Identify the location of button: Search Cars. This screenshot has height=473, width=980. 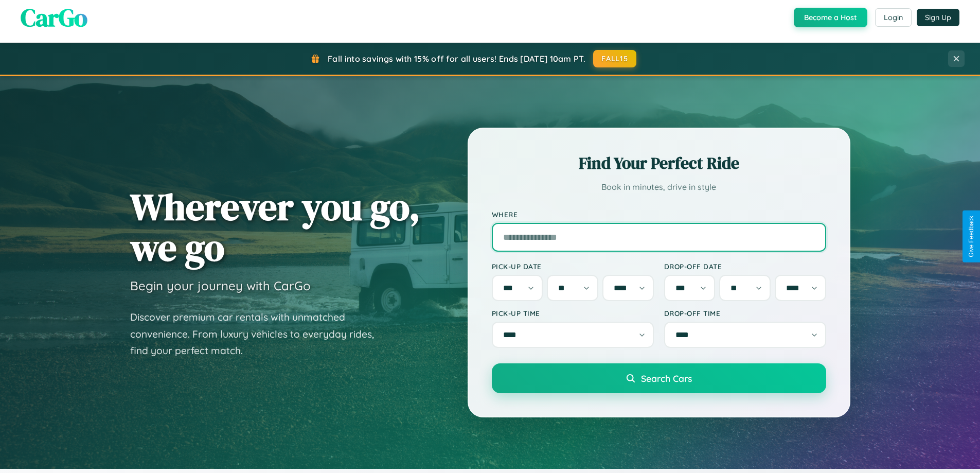
(659, 378).